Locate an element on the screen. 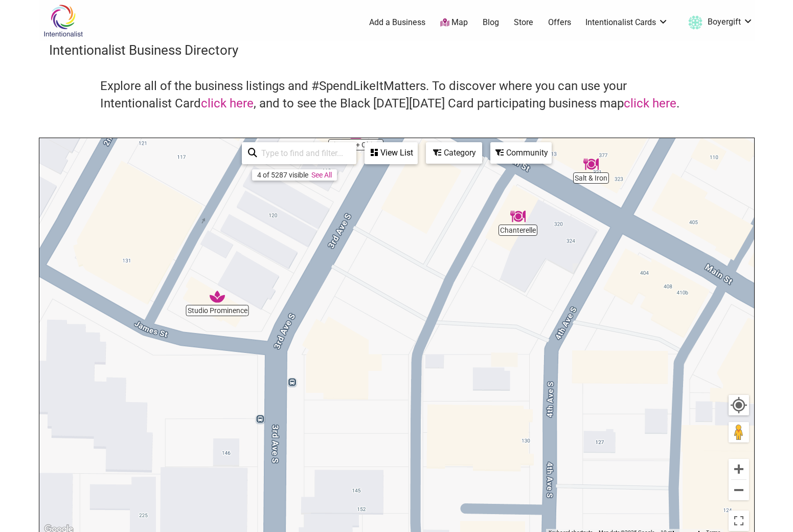  a: See All is located at coordinates (322, 175).